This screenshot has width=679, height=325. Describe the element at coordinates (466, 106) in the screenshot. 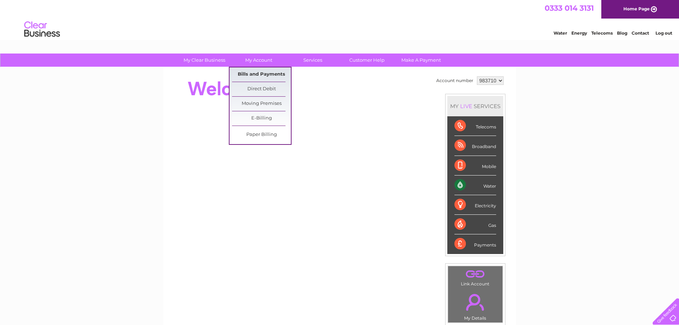

I see `div: LIVE` at that location.